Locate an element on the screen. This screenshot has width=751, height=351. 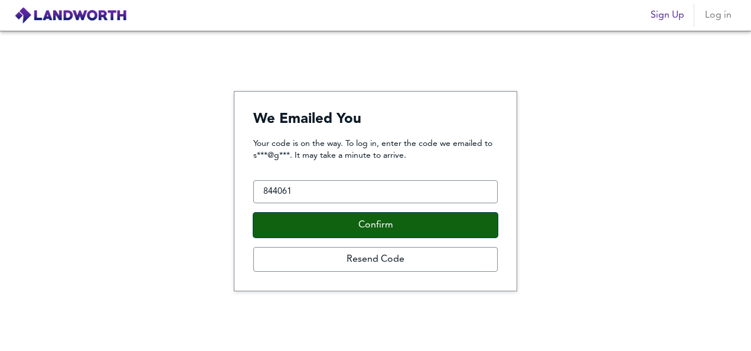
span: Sign Up is located at coordinates (667, 15).